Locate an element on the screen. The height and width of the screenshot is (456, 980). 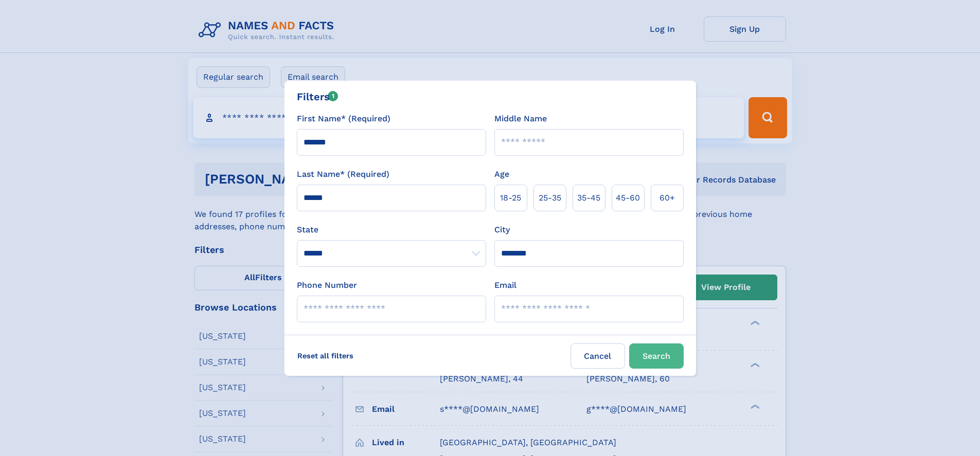
label: Age is located at coordinates (501, 174).